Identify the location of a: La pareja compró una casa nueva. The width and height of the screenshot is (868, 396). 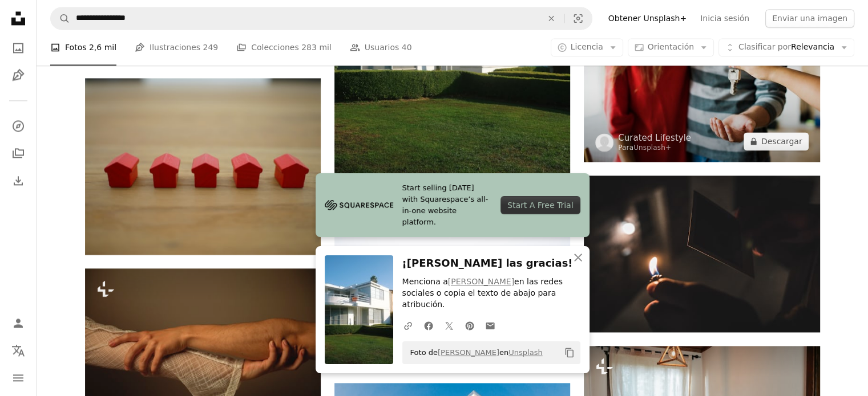
(701, 83).